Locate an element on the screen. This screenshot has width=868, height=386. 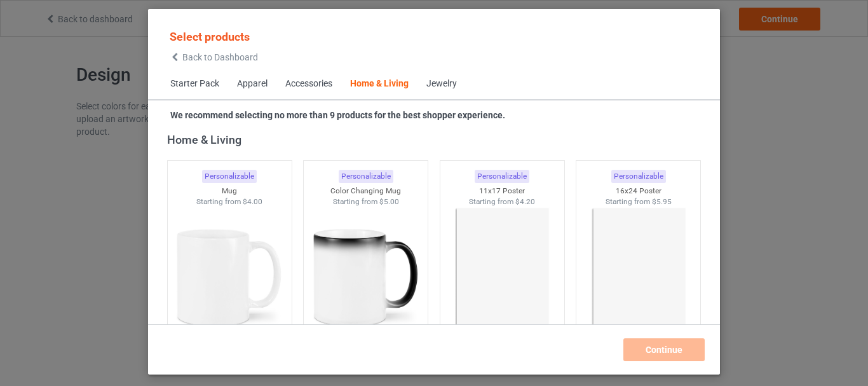
div: 11x17 Poster is located at coordinates (502, 191).